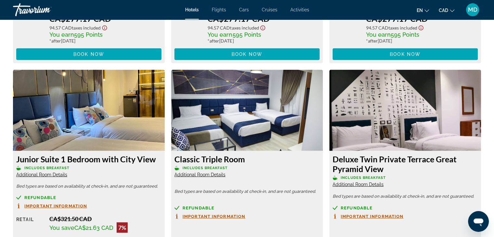 The image size is (494, 237). Describe the element at coordinates (219, 10) in the screenshot. I see `a: Flights` at that location.